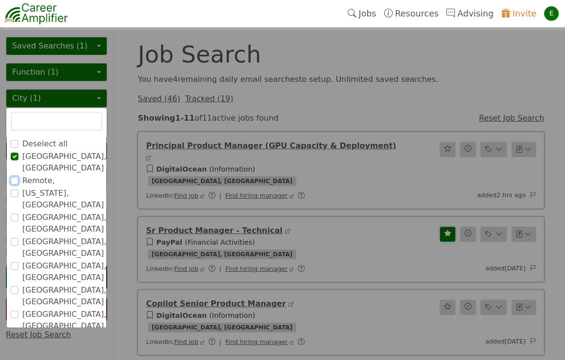  I want to click on div: E, so click(551, 14).